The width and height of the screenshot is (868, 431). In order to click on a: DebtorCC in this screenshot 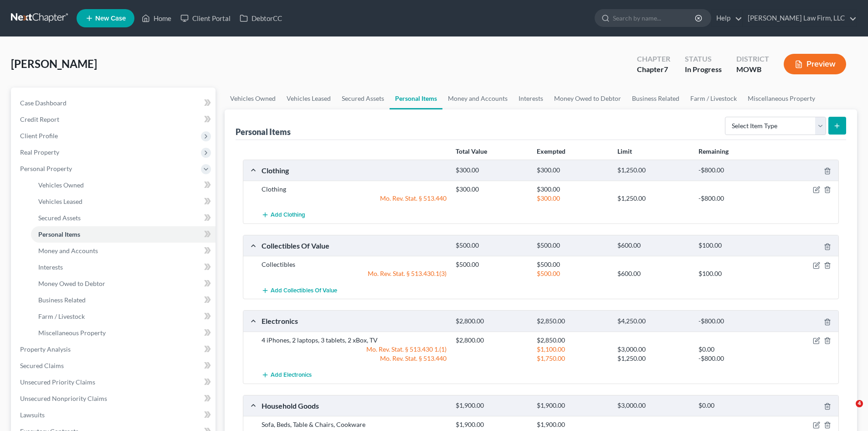, I will do `click(260, 18)`.